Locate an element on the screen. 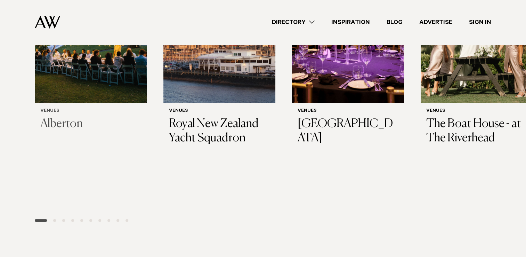 The image size is (526, 257). img: Auckland Weddings Logo is located at coordinates (47, 22).